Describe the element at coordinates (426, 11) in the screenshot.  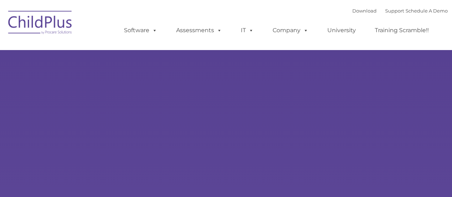
I see `a: Schedule A Demo` at that location.